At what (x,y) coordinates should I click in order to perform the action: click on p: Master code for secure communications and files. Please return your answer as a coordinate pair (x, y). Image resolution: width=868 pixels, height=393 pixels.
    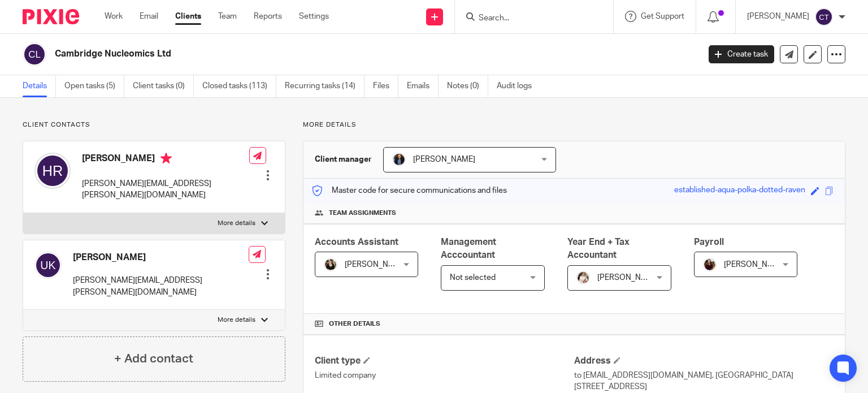
    Looking at the image, I should click on (409, 190).